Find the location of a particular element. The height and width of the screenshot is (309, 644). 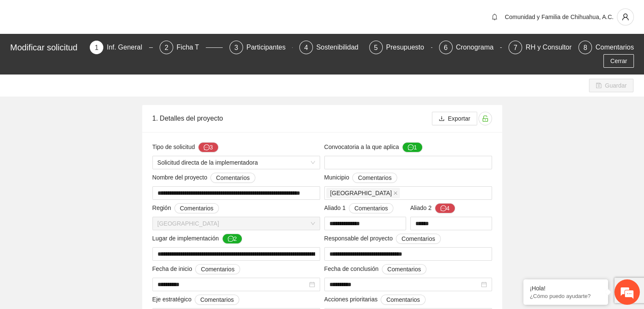

span: 5 is located at coordinates (375, 47).